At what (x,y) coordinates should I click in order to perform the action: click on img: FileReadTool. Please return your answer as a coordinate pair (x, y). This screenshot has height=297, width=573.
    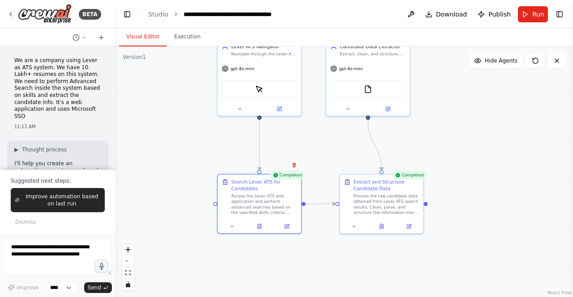
    Looking at the image, I should click on (368, 89).